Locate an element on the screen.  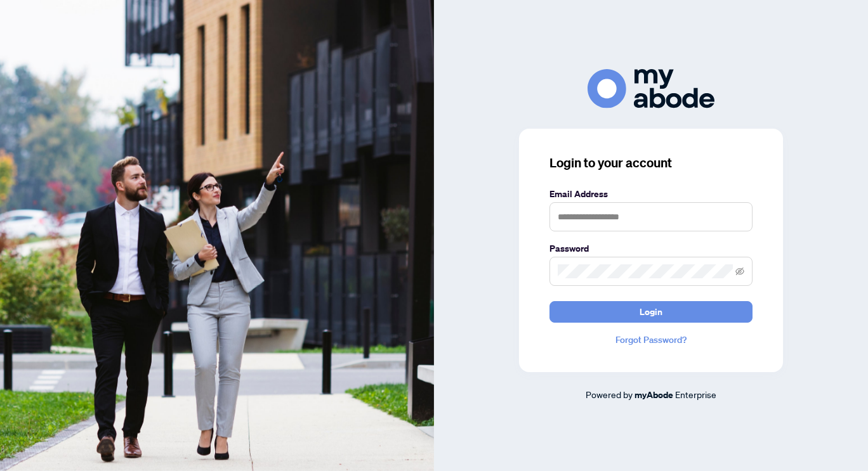
a: myAbode is located at coordinates (653, 395).